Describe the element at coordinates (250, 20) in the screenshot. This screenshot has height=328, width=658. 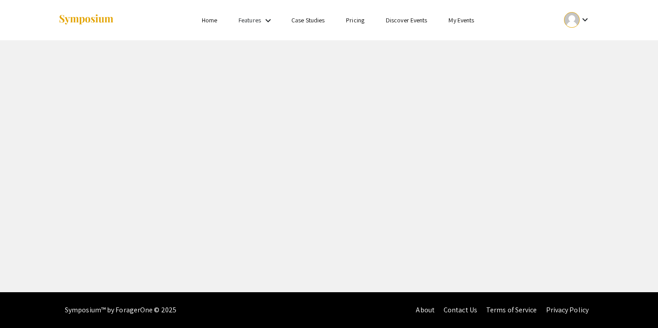
I see `a: Features` at that location.